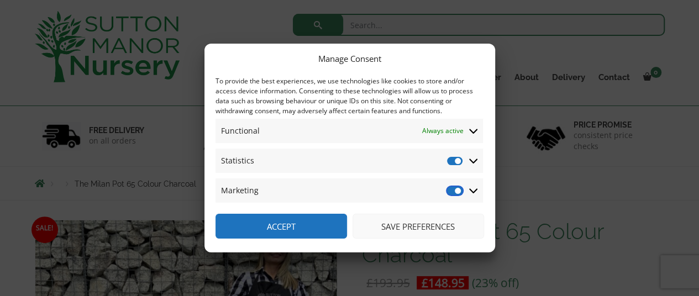  I want to click on span: Functional, so click(240, 131).